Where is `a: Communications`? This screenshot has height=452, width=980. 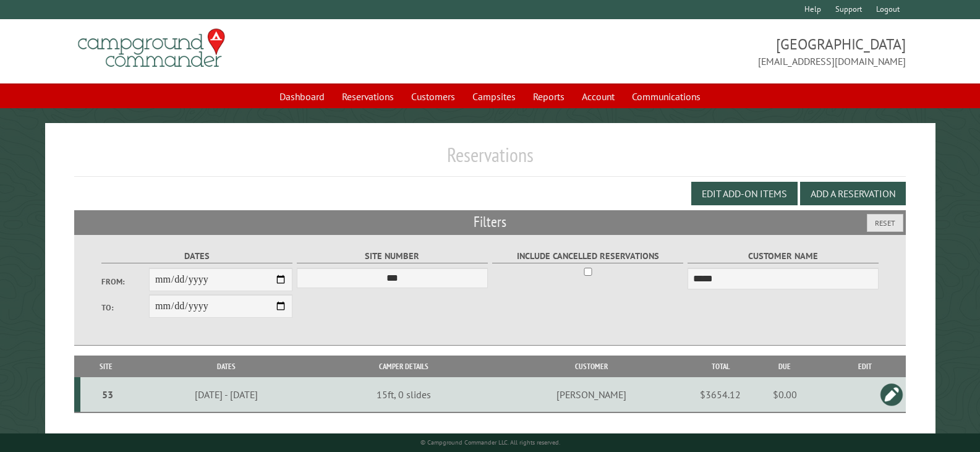
a: Communications is located at coordinates (665, 97).